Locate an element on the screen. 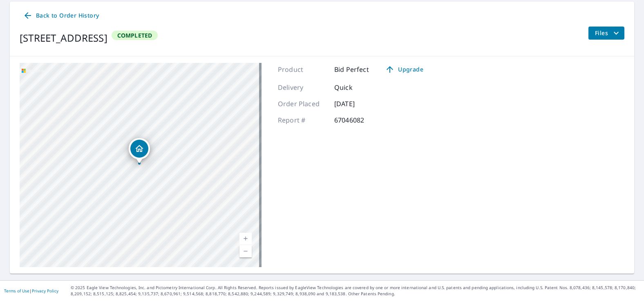 This screenshot has width=644, height=301. p: Delivery is located at coordinates (302, 87).